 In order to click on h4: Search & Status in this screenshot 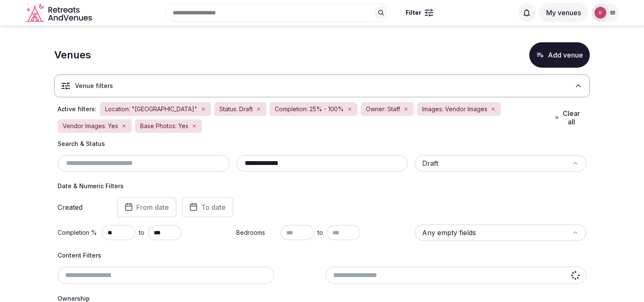, I will do `click(322, 144)`.